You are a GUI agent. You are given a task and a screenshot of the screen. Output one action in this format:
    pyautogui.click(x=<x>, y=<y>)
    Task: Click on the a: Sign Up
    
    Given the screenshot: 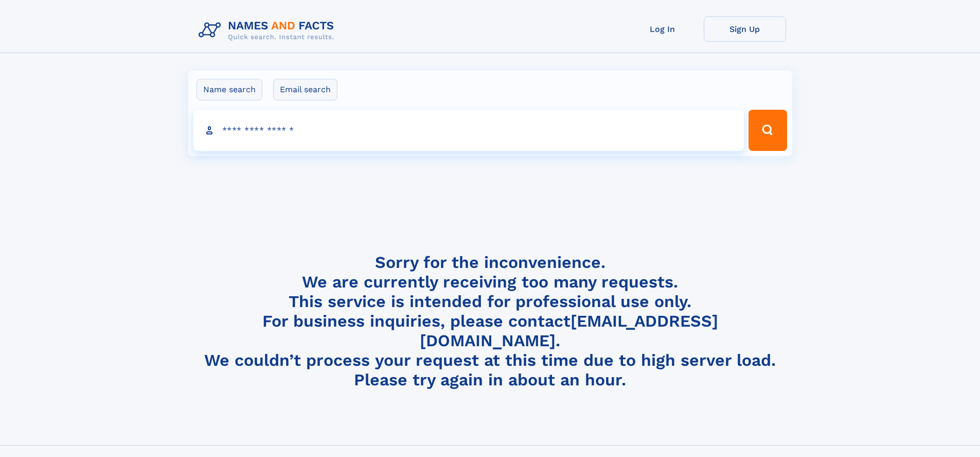 What is the action you would take?
    pyautogui.click(x=745, y=29)
    